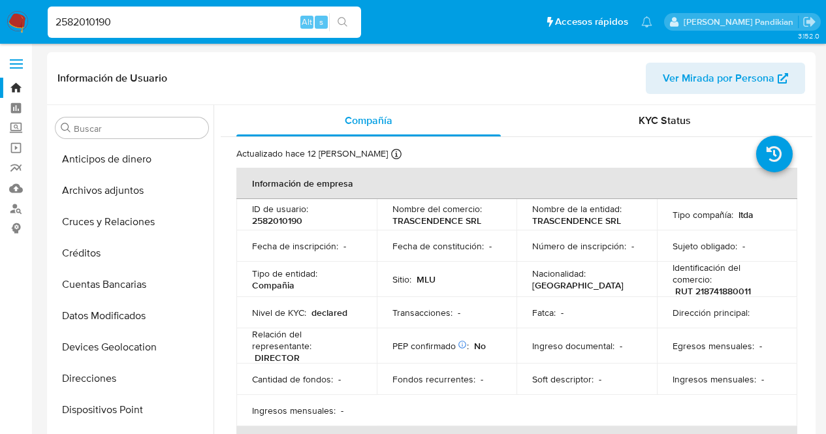 The width and height of the screenshot is (826, 434). I want to click on p: agostina.bazzano@mercadolibre.com, so click(741, 22).